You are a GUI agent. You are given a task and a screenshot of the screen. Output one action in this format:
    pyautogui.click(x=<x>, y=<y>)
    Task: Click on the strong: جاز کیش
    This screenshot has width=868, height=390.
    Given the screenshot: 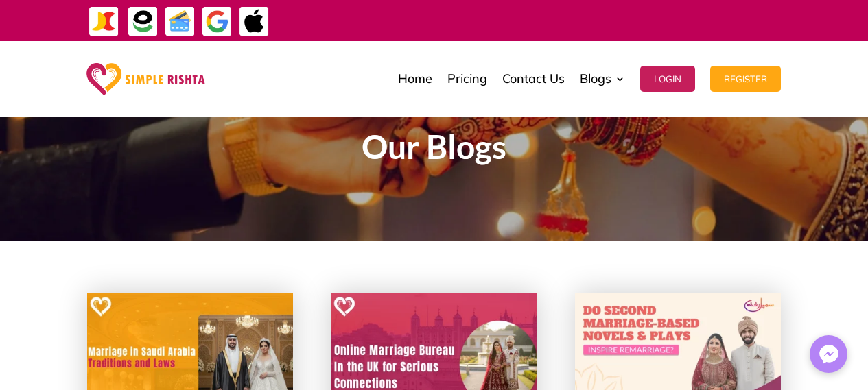 What is the action you would take?
    pyautogui.click(x=553, y=20)
    